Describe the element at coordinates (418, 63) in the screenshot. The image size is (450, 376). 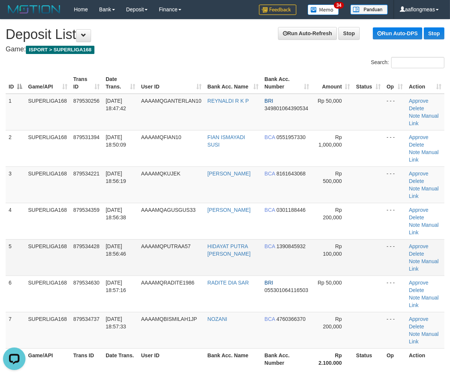
I see `input: Search:` at that location.